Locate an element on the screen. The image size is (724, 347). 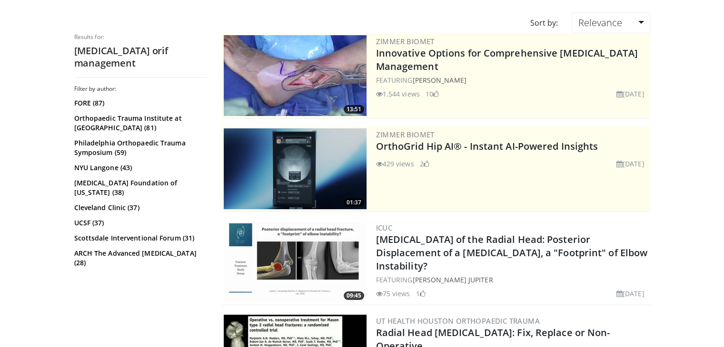
img: 51d03d7b-a4ba-45b7-9f92-2bfbd1feacc3.300x170_q85_crop-smart_upscale.jpg is located at coordinates (295, 169).